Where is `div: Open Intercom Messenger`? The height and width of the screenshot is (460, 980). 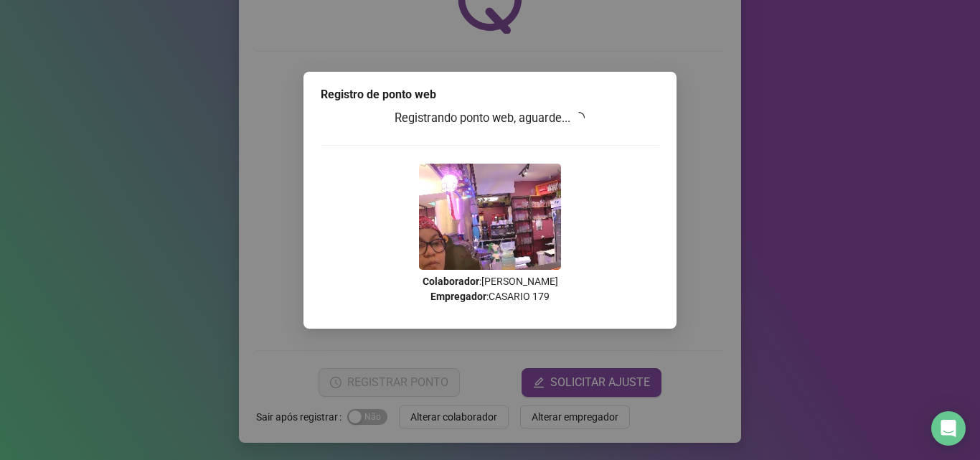 div: Open Intercom Messenger is located at coordinates (949, 429).